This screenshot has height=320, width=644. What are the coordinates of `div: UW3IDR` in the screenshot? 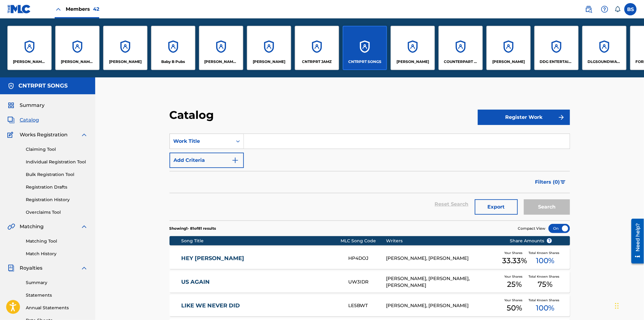 It's located at (367, 281).